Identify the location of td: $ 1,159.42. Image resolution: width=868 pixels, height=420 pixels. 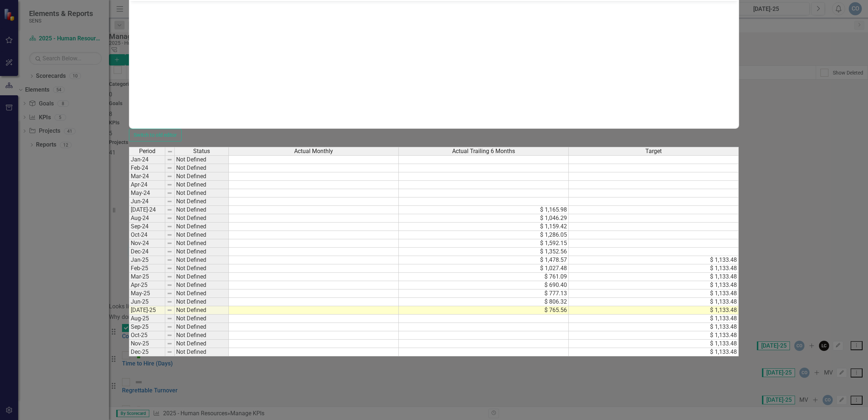
(483, 227).